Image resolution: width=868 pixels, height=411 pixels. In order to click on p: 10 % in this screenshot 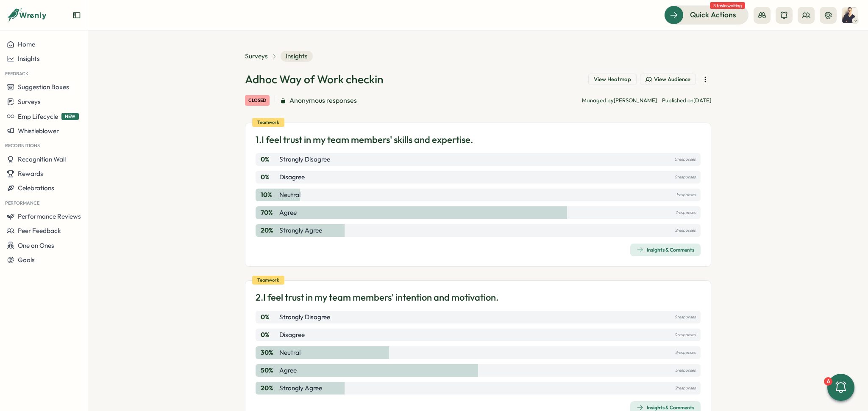, I will do `click(269, 195)`.